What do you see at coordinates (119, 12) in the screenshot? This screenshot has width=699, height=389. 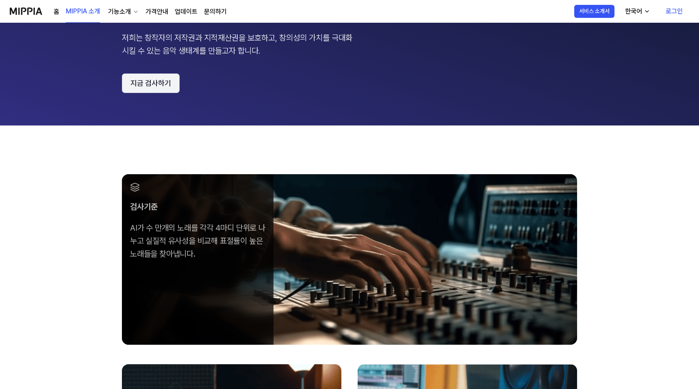 I see `div: 기능소개` at bounding box center [119, 12].